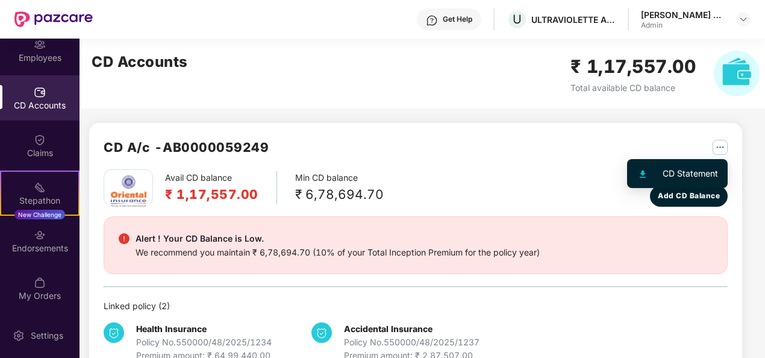 The image size is (765, 358). I want to click on div: Settings, so click(47, 335).